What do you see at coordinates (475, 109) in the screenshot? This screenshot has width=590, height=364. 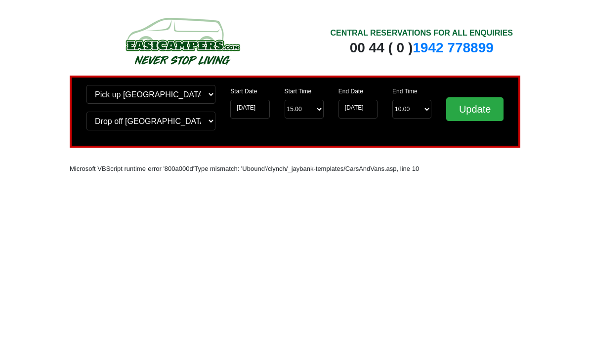 I see `input: Update` at bounding box center [475, 109].